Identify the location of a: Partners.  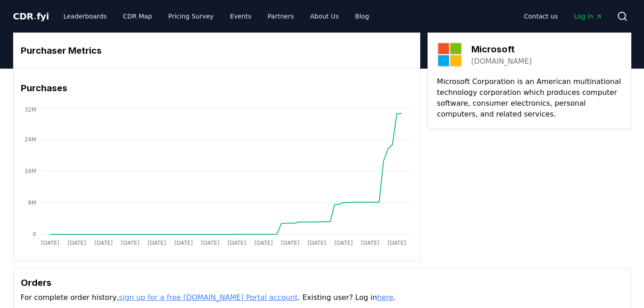
(280, 16).